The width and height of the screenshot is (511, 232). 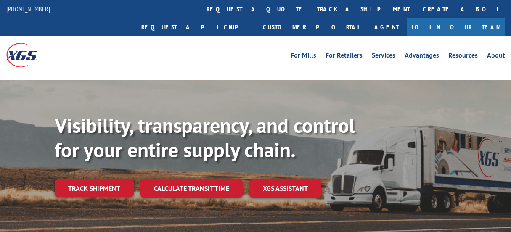 I want to click on a: Calculate transit time, so click(x=192, y=189).